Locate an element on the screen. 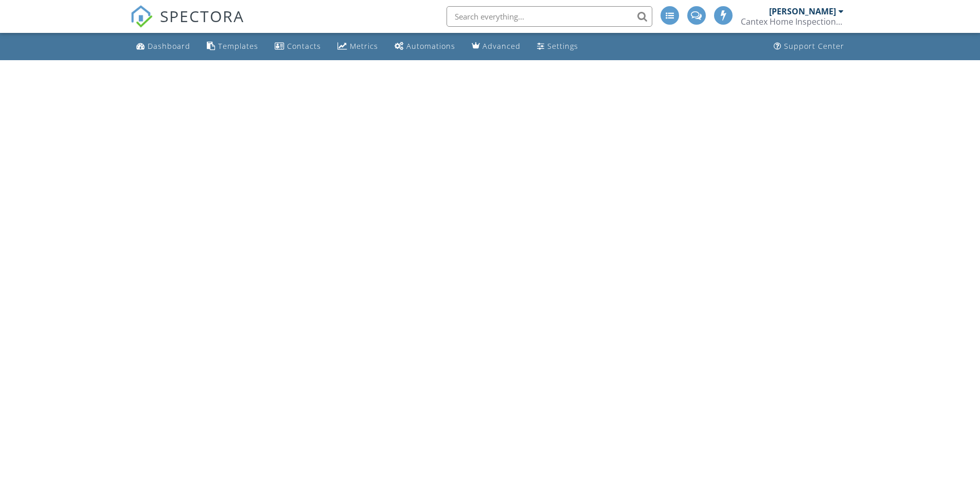 The height and width of the screenshot is (486, 980). a: Contacts is located at coordinates (298, 46).